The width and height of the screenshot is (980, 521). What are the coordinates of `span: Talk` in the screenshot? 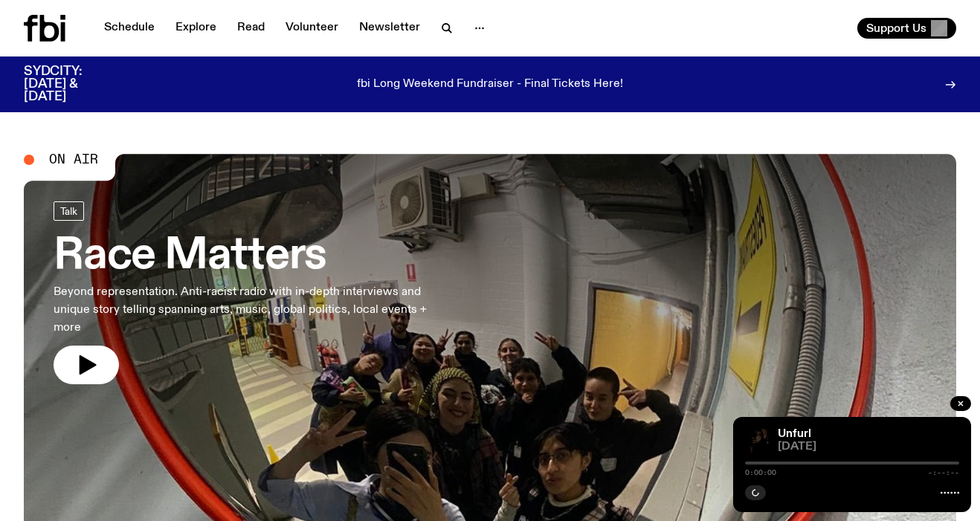 It's located at (68, 211).